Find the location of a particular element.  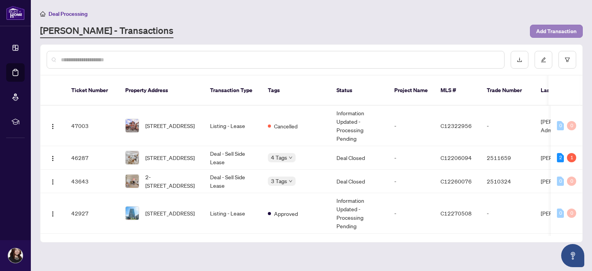

span: 4 Tags is located at coordinates (279, 157).